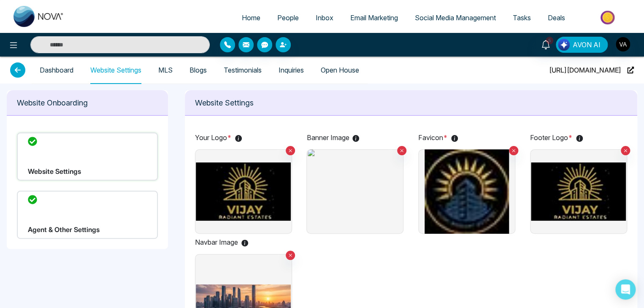  What do you see at coordinates (521, 18) in the screenshot?
I see `a: Tasks` at bounding box center [521, 18].